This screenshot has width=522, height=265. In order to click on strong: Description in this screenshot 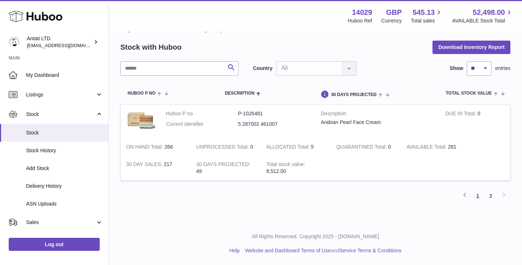, I will do `click(378, 115)`.